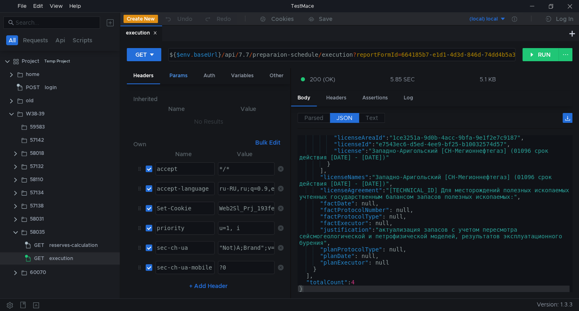 Image resolution: width=579 pixels, height=311 pixels. Describe the element at coordinates (37, 232) in the screenshot. I see `div: 58035` at that location.